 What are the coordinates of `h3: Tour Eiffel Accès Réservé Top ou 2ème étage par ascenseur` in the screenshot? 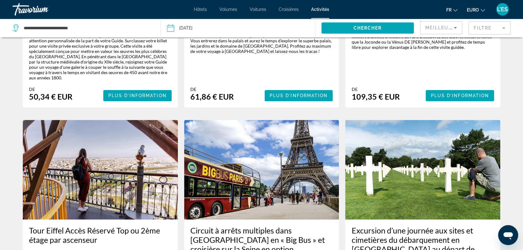 It's located at (100, 235).